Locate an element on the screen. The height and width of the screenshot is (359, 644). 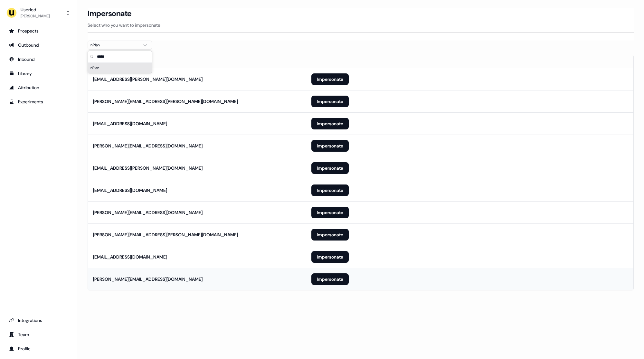
div: Experiments is located at coordinates (38, 102).